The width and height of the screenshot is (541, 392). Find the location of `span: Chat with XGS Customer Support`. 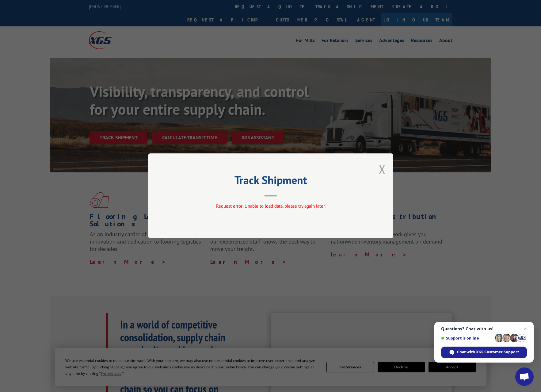

span: Chat with XGS Customer Support is located at coordinates (488, 352).